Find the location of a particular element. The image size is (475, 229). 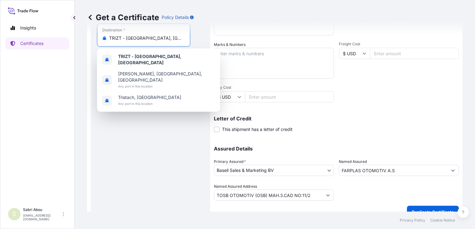

label: Named Assured is located at coordinates (353, 162).